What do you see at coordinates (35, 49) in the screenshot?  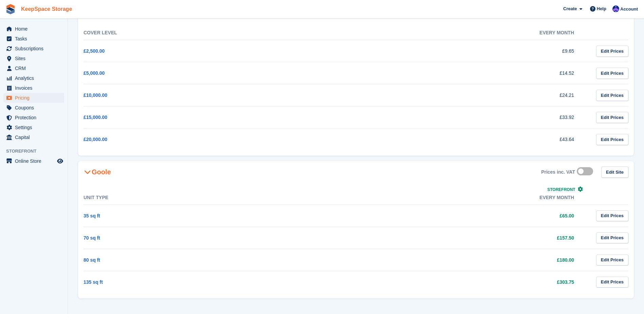 I see `span: Subscriptions` at bounding box center [35, 49].